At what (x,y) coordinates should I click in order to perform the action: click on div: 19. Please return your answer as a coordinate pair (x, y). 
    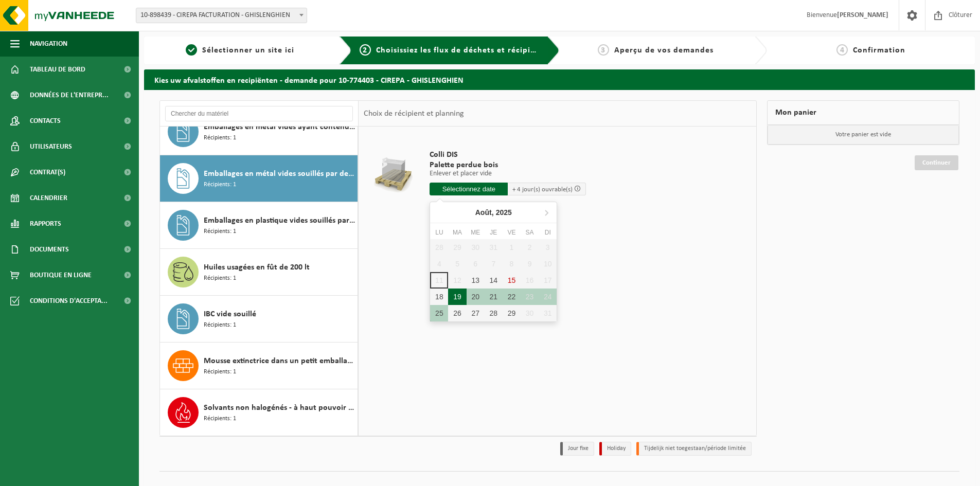
    Looking at the image, I should click on (457, 297).